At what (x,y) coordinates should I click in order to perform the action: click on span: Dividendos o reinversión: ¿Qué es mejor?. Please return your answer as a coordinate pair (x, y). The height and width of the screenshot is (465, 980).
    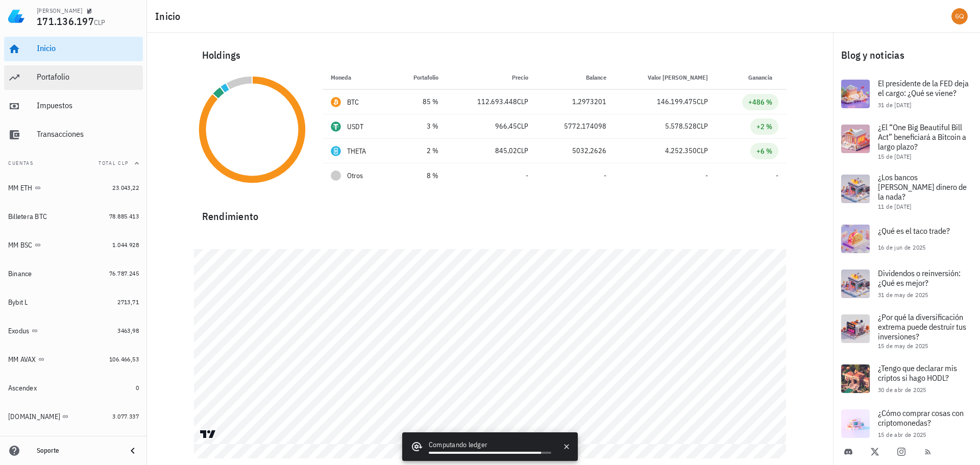
    Looking at the image, I should click on (919, 278).